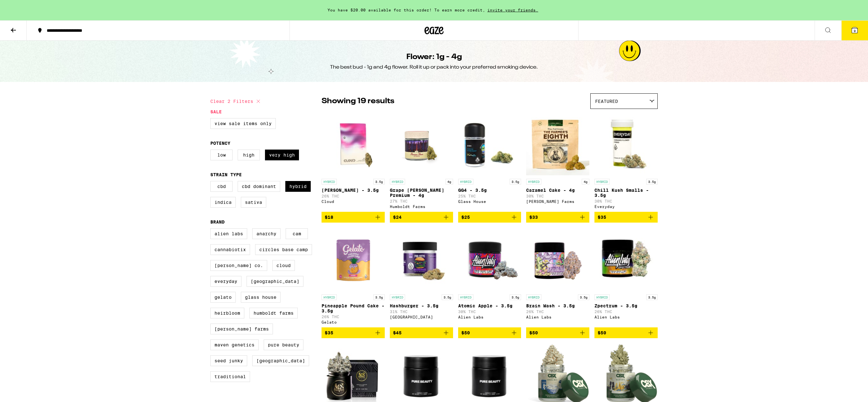 The width and height of the screenshot is (868, 402). What do you see at coordinates (273, 314) in the screenshot?
I see `label: Humboldt Farms` at bounding box center [273, 314].